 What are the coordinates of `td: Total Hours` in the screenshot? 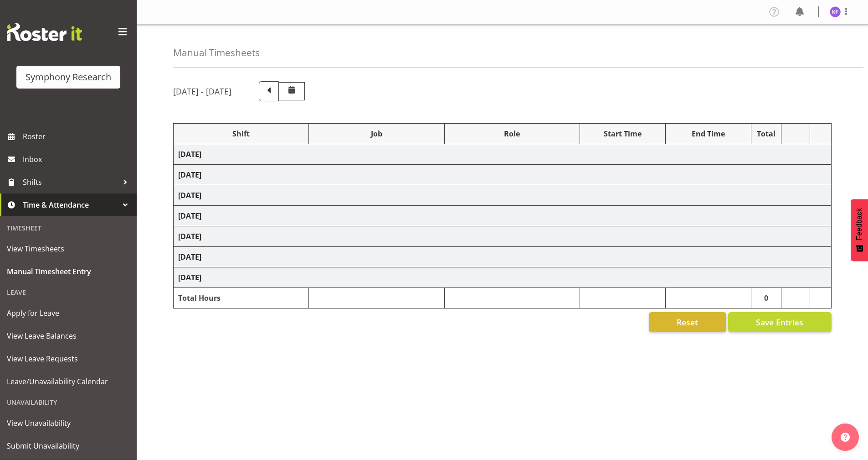 It's located at (241, 298).